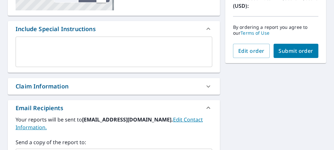 This screenshot has height=150, width=334. I want to click on p: By ordering a report you agree to our, so click(276, 30).